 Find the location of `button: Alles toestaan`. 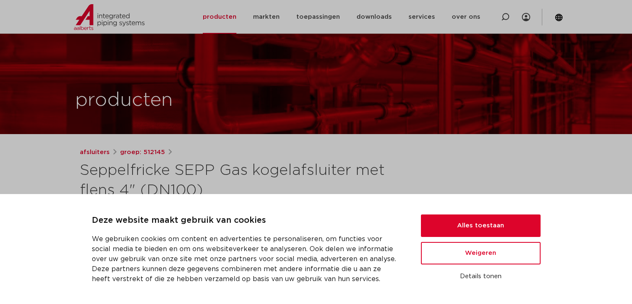

button: Alles toestaan is located at coordinates (481, 225).